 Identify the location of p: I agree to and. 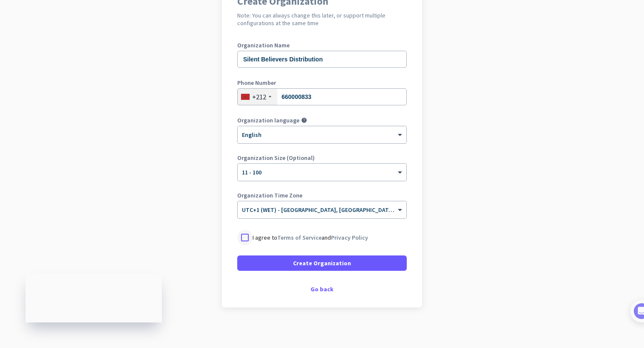
(310, 237).